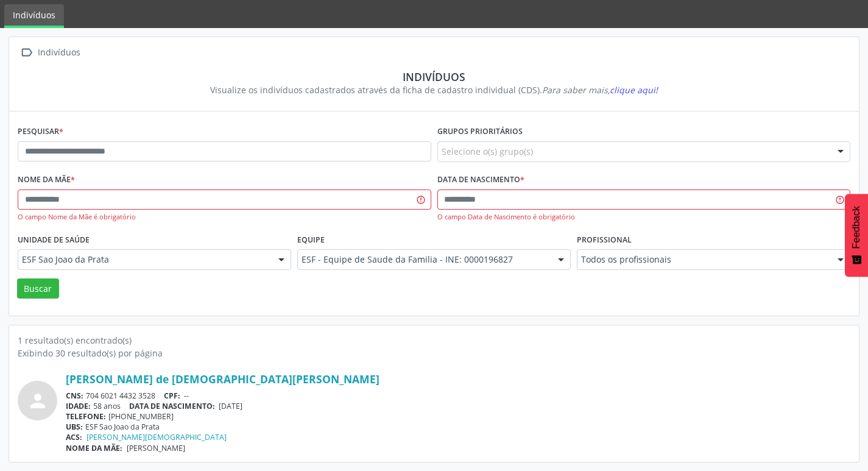 This screenshot has width=868, height=471. Describe the element at coordinates (144, 259) in the screenshot. I see `span: ESF Sao Joao da Prata` at that location.